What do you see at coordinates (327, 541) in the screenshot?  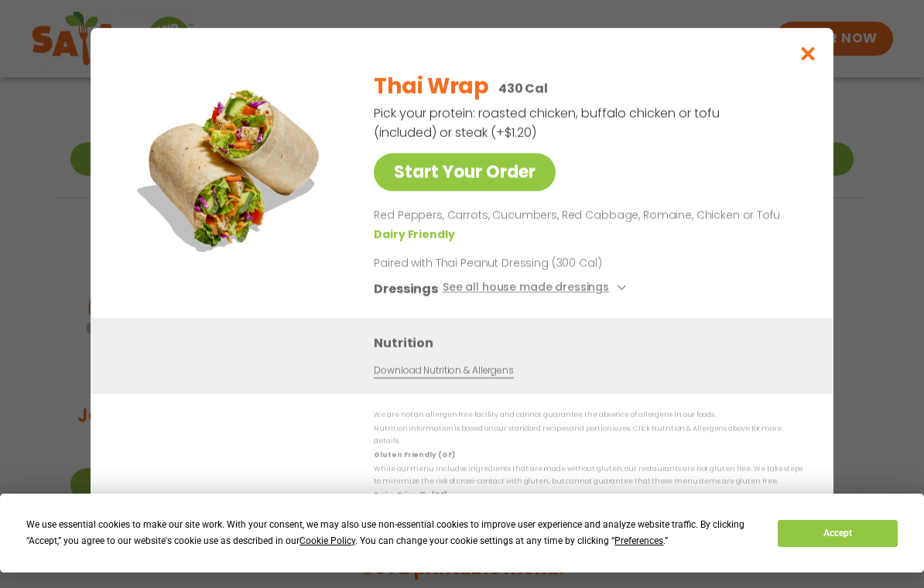 I see `span: Cookie Policy` at bounding box center [327, 541].